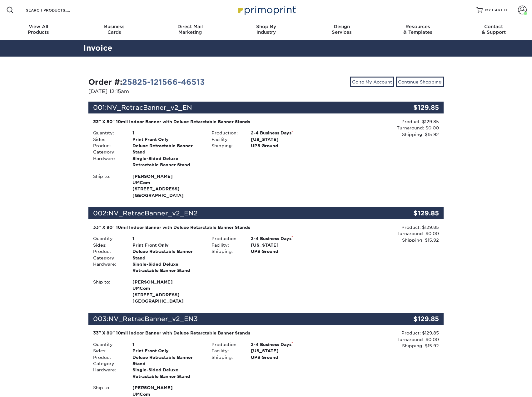 Image resolution: width=532 pixels, height=397 pixels. What do you see at coordinates (38, 27) in the screenshot?
I see `span: View All` at bounding box center [38, 27].